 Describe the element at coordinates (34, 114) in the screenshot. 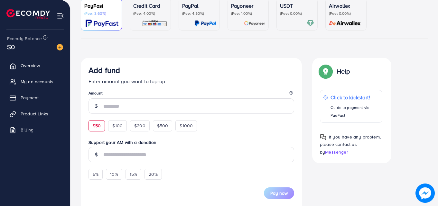

I see `span: Product Links` at that location.